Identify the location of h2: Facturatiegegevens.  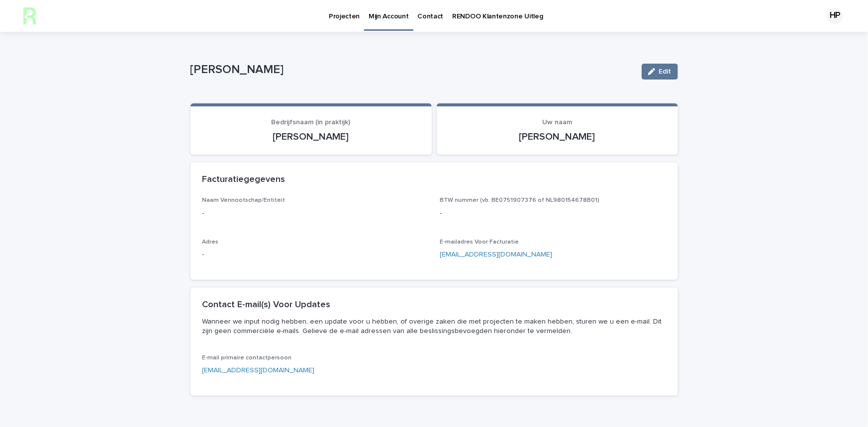
(244, 180).